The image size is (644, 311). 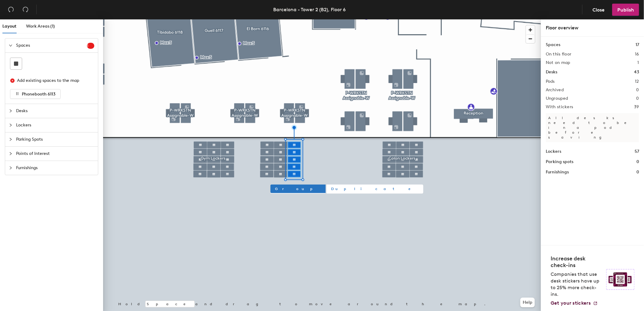 What do you see at coordinates (625, 9) in the screenshot?
I see `button: Publish` at bounding box center [625, 9].